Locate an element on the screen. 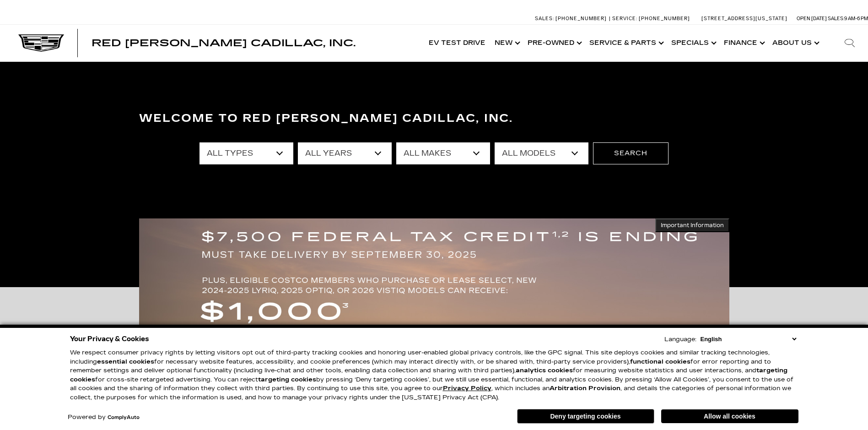  a: About Us is located at coordinates (795, 43).